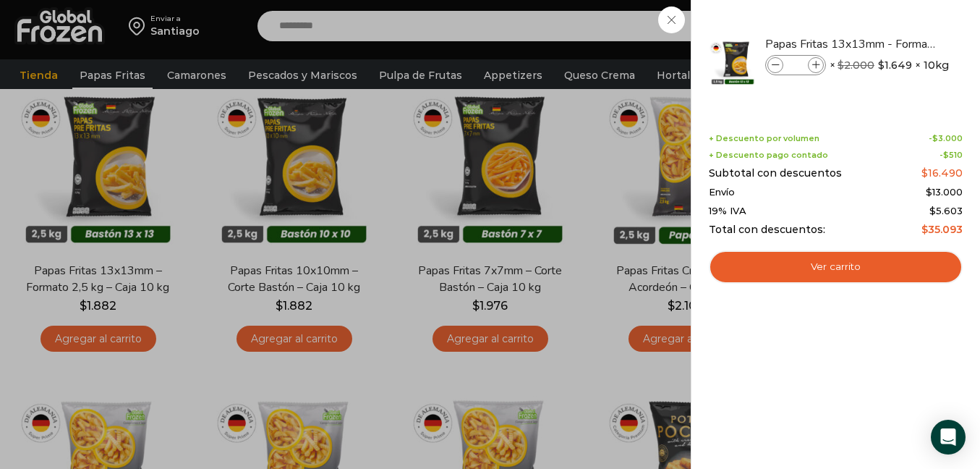  I want to click on span: × × 10kg, so click(889, 65).